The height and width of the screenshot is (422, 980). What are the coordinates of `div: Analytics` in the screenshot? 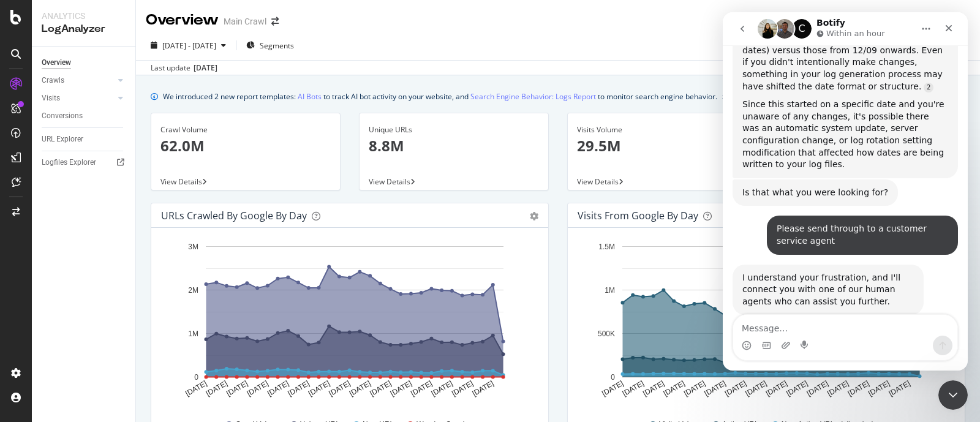 It's located at (83, 16).